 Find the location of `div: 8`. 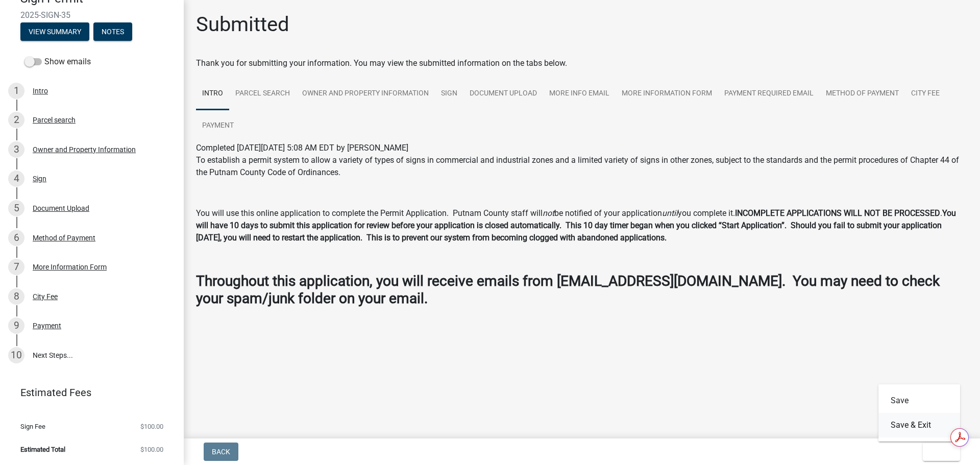

div: 8 is located at coordinates (17, 296).